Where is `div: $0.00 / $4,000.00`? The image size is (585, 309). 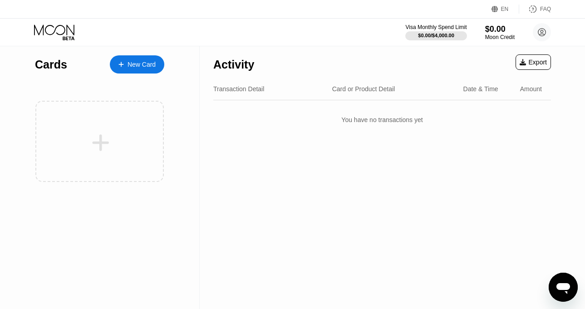
div: $0.00 / $4,000.00 is located at coordinates (436, 35).